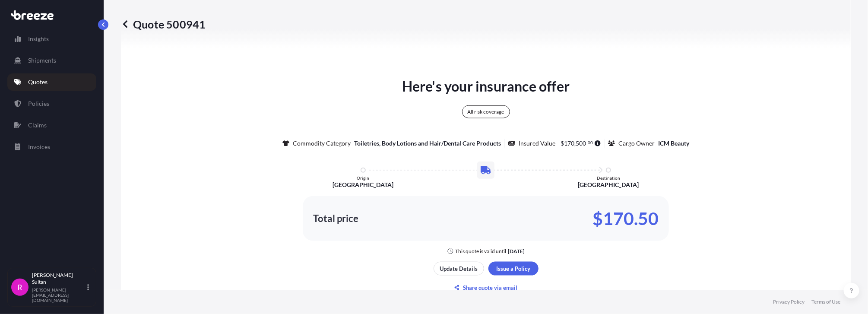 This screenshot has width=868, height=314. I want to click on p: Shipments, so click(42, 60).